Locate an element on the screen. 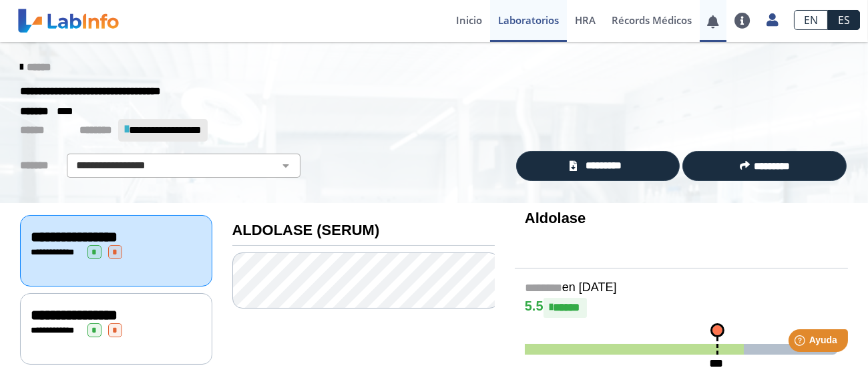 The width and height of the screenshot is (868, 376). h4: 5.5 is located at coordinates (680, 308).